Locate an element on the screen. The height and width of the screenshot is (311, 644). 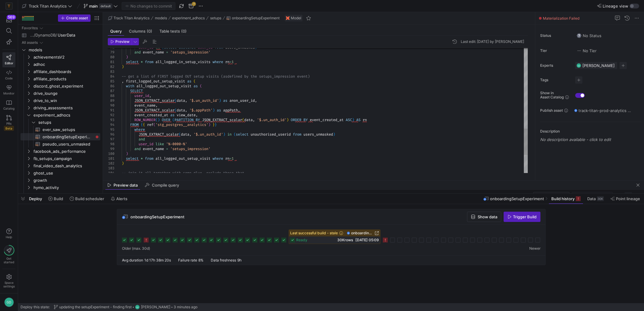
span: unauthorised_userid is located at coordinates (270, 134).